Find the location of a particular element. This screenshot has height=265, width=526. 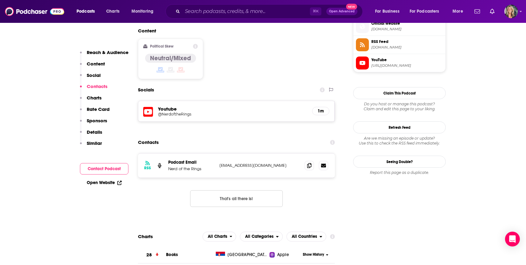

button: Refresh Feed is located at coordinates (399, 127).